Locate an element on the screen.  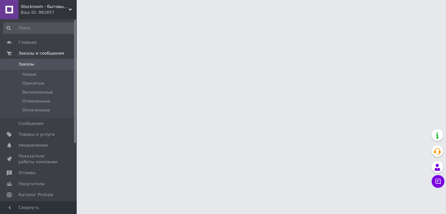
span: Выполненные is located at coordinates (38, 92).